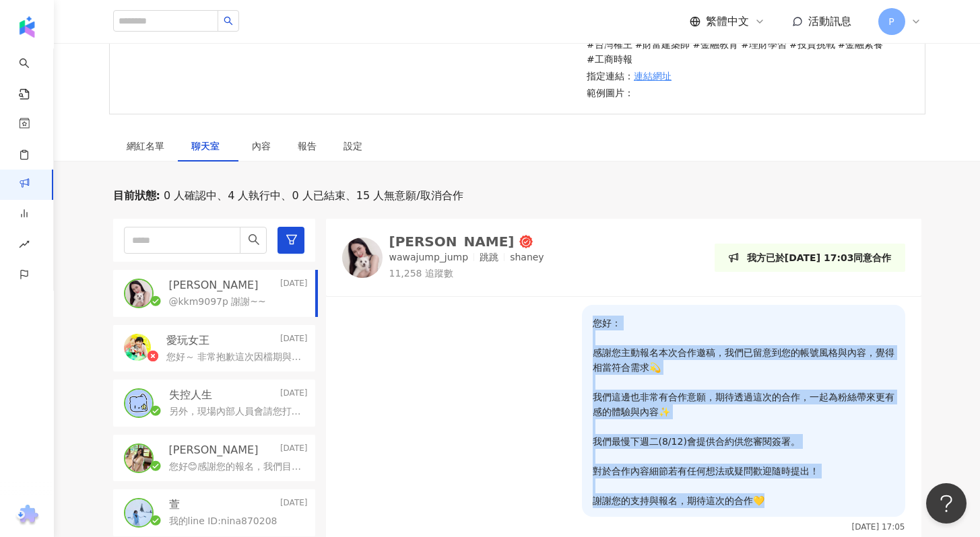 The image size is (980, 537). I want to click on span: 聊天室, so click(208, 146).